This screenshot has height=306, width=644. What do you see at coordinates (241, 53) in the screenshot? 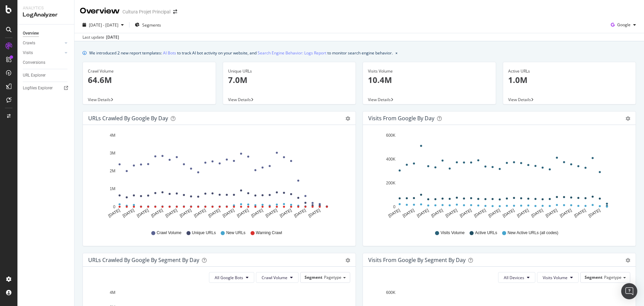
I see `div: We introduced 2 new report templates: to track AI bot activity on your website, and to monitor se...` at bounding box center [241, 53].